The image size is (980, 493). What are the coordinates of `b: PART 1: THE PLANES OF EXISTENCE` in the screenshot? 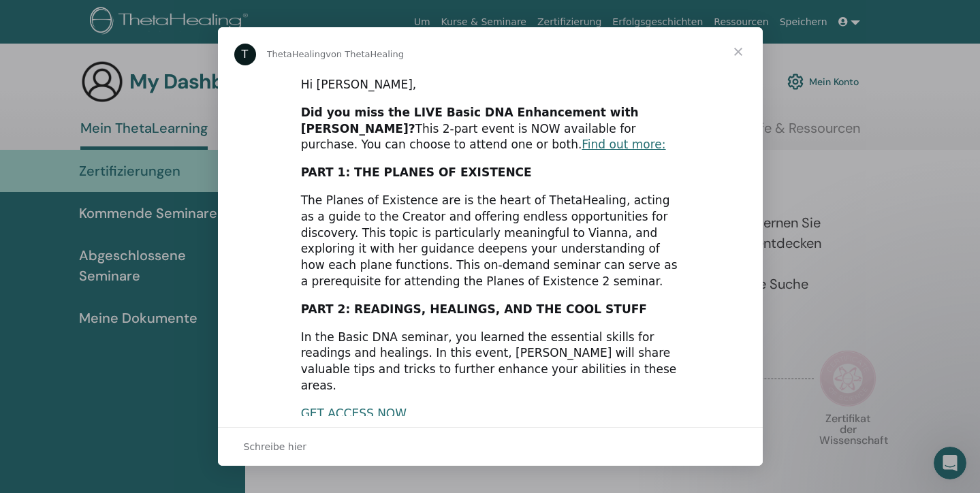 It's located at (416, 172).